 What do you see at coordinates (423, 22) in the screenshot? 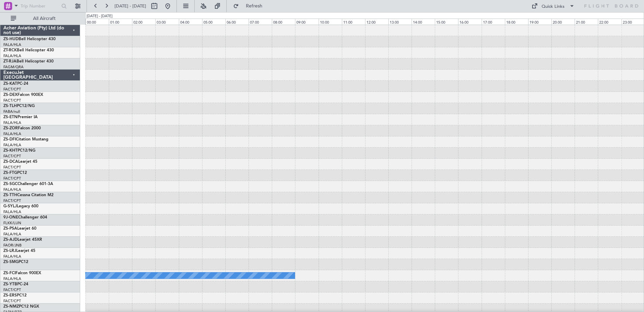
I see `div: 14:00` at bounding box center [423, 22].